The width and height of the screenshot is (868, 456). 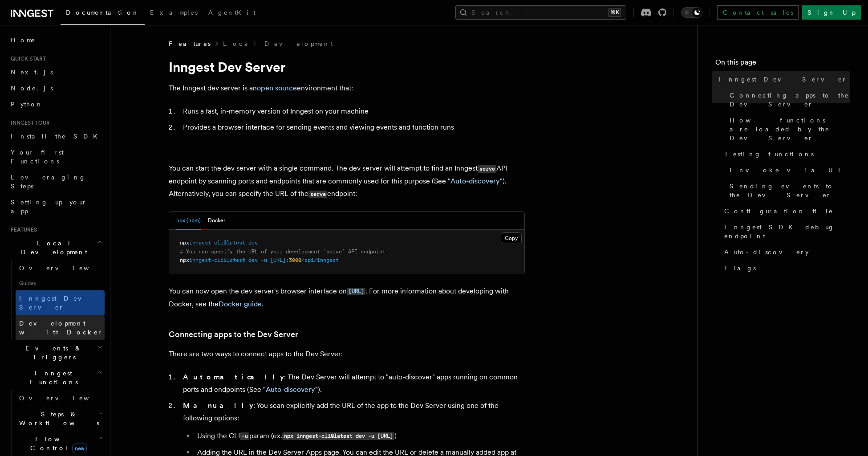 I want to click on a: Testing functions, so click(x=786, y=154).